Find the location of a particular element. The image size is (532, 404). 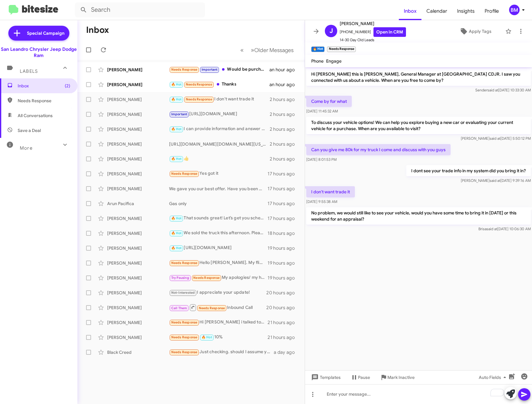

span: Pause is located at coordinates (364, 377).